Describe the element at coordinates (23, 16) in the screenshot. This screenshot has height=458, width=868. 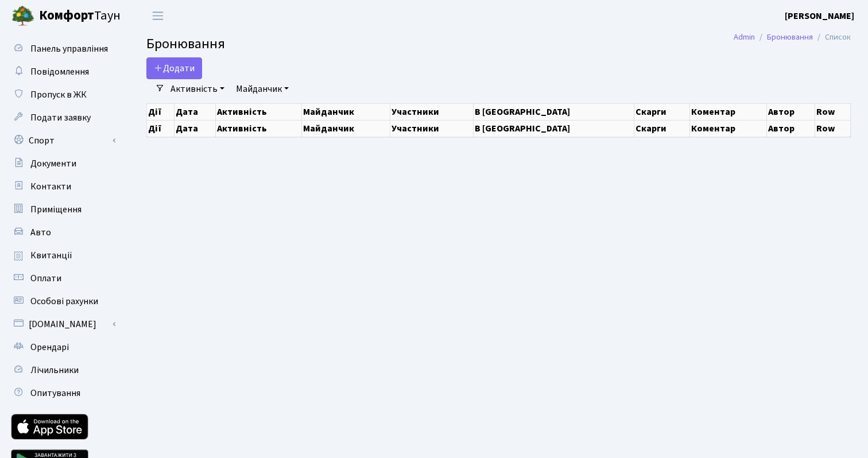
I see `img: logo.png` at that location.